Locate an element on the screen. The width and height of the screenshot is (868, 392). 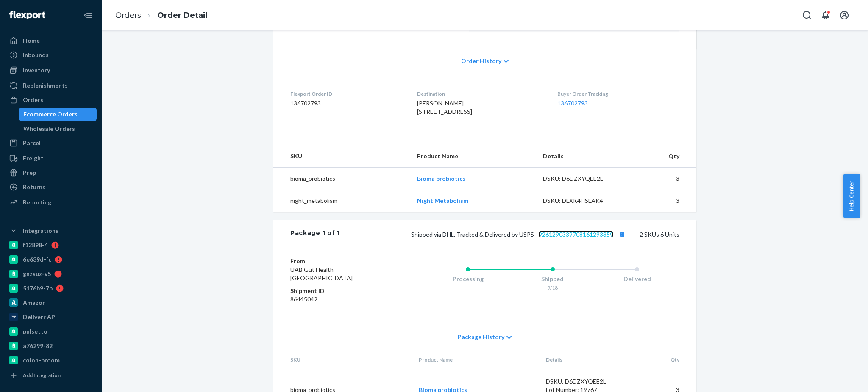
a: 136702793 is located at coordinates (573, 103).